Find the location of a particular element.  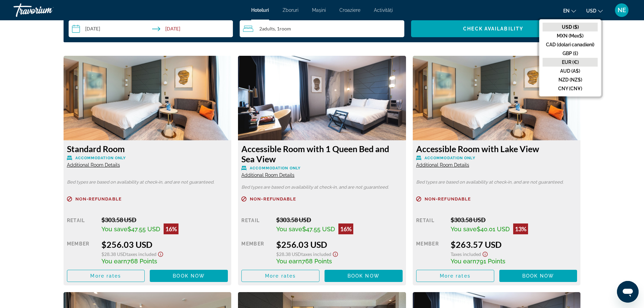

button: MXN (Mex$) is located at coordinates (570, 36).